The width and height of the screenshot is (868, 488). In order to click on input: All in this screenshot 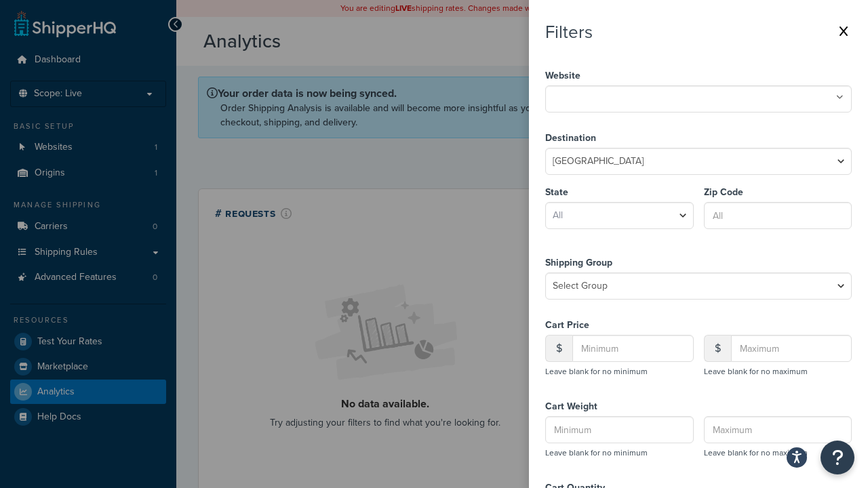, I will do `click(778, 215)`.